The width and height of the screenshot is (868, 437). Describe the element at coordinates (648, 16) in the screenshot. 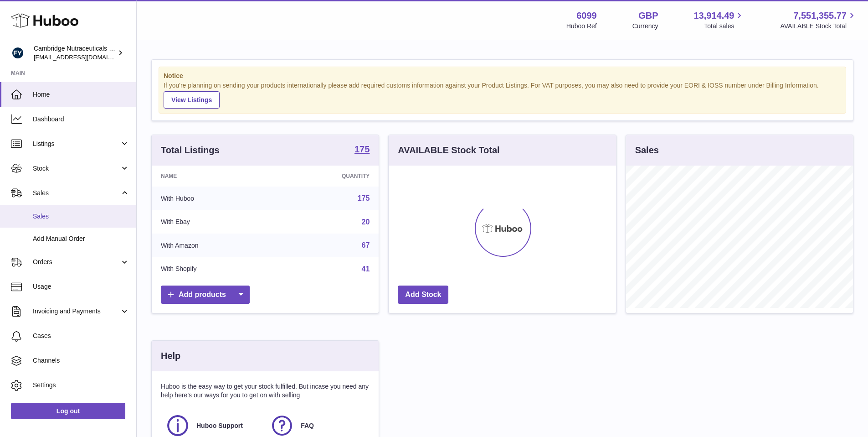

I see `strong: GBP` at that location.